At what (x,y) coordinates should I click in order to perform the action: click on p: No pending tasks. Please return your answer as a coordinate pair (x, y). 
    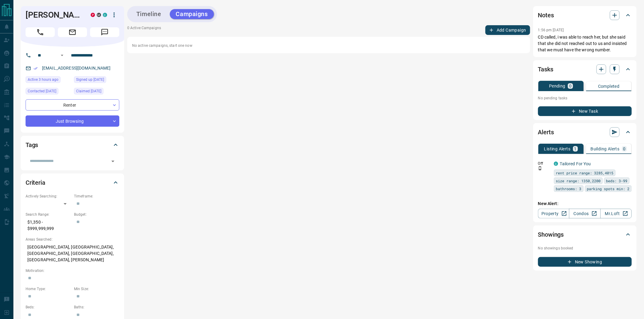
    Looking at the image, I should click on (585, 98).